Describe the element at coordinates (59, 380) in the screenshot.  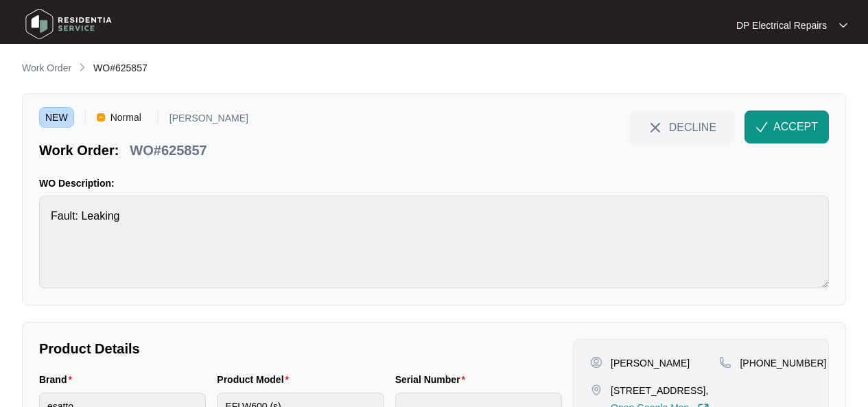
I see `label: Brand` at that location.